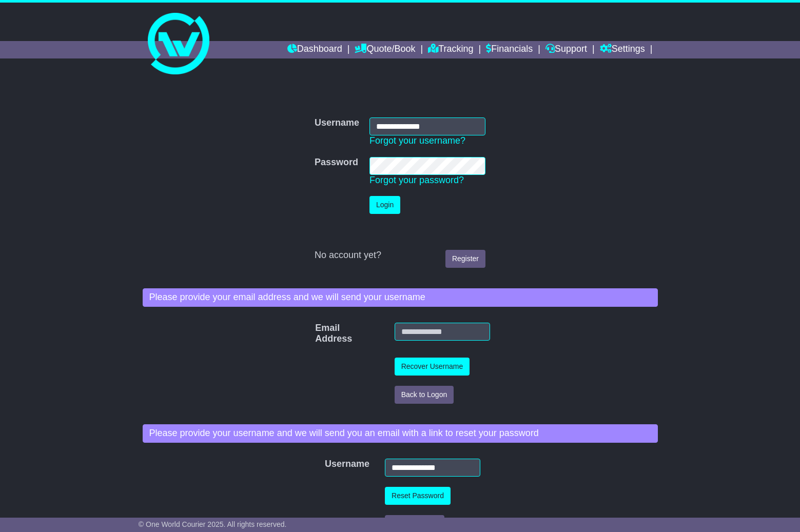 The image size is (800, 532). Describe the element at coordinates (400, 434) in the screenshot. I see `div: Please provide your username and we will send you an email with a link to reset your password` at that location.